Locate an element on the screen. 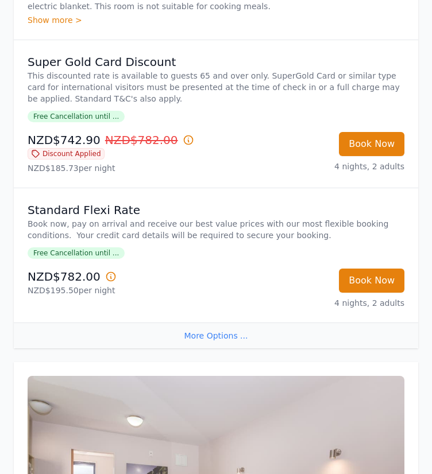  div: Show more > is located at coordinates (216, 20).